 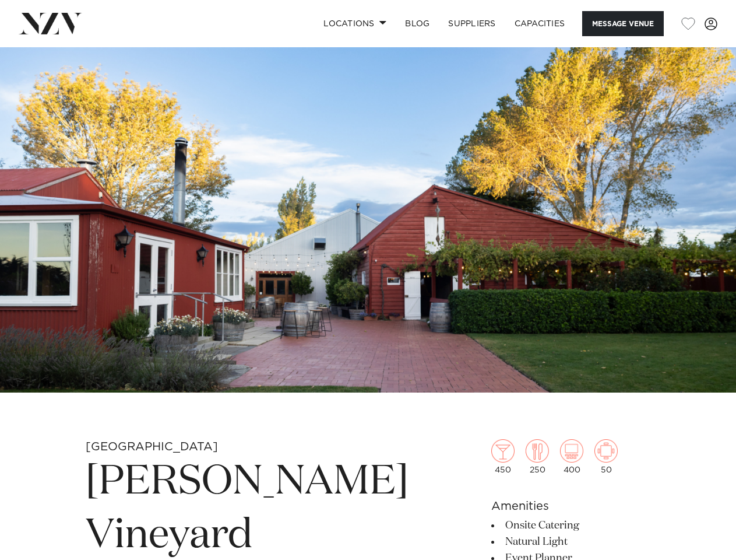 I want to click on li: Onsite Catering, so click(x=570, y=525).